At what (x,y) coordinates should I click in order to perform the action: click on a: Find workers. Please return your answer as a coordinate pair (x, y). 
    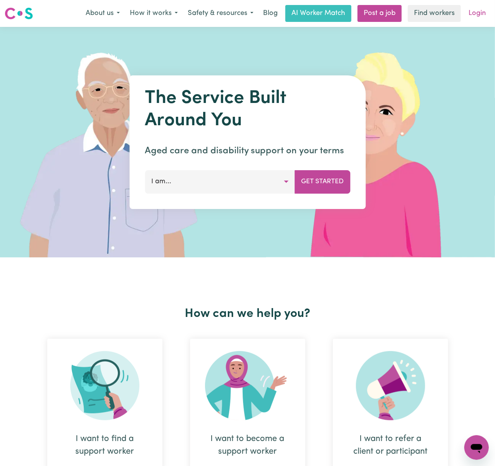
    Looking at the image, I should click on (434, 13).